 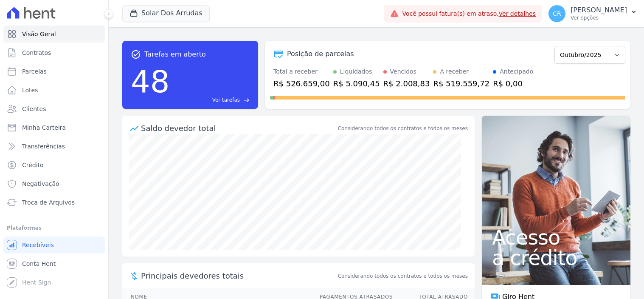 What do you see at coordinates (30, 90) in the screenshot?
I see `span: Lotes` at bounding box center [30, 90].